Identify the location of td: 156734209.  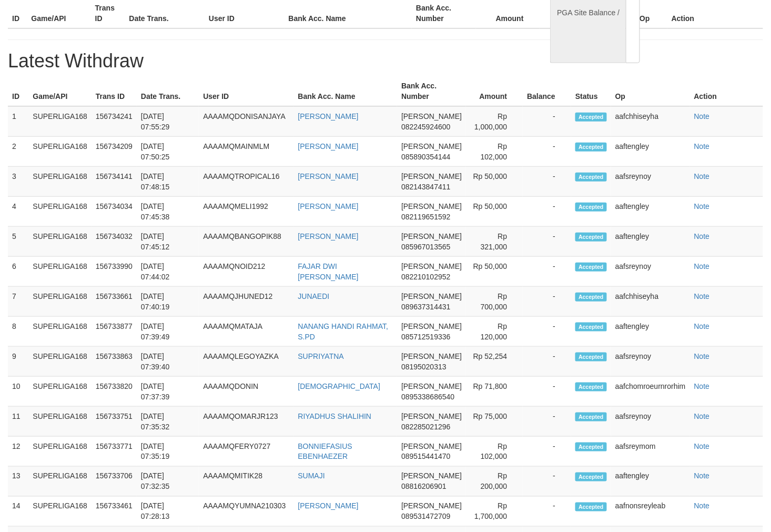
(115, 151).